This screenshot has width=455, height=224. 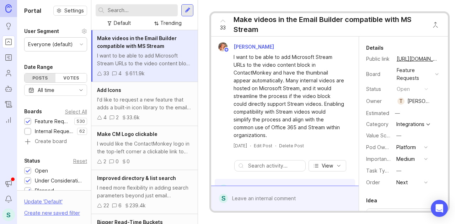 I want to click on div: Platform, so click(x=406, y=148).